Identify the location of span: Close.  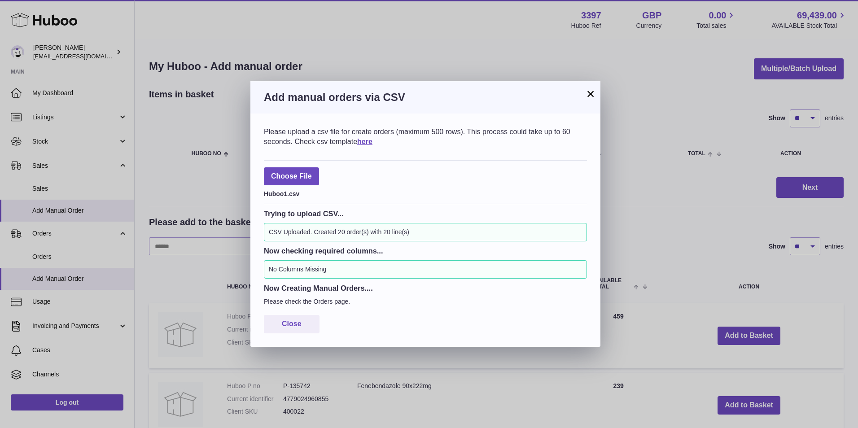
(292, 324).